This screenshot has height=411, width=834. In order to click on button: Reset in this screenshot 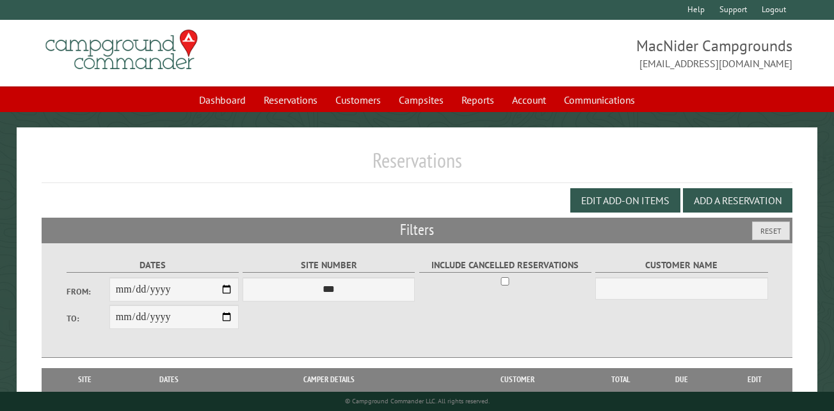, I will do `click(771, 230)`.